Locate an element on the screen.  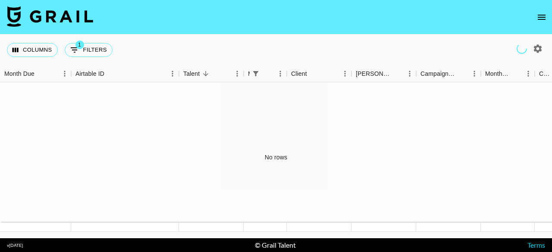
img: Grail Talent is located at coordinates (50, 16).